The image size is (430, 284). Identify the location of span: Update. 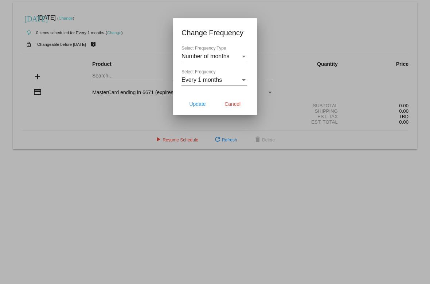
(197, 104).